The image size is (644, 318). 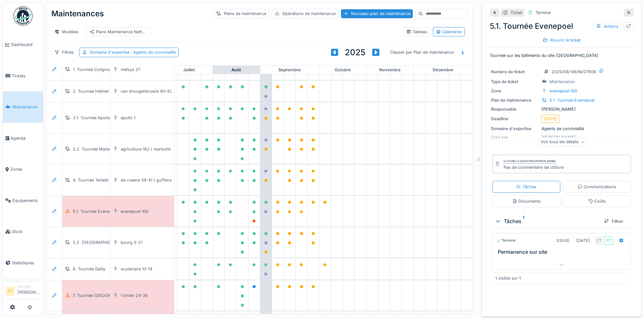 I want to click on div: bourg 5-21, so click(x=132, y=242).